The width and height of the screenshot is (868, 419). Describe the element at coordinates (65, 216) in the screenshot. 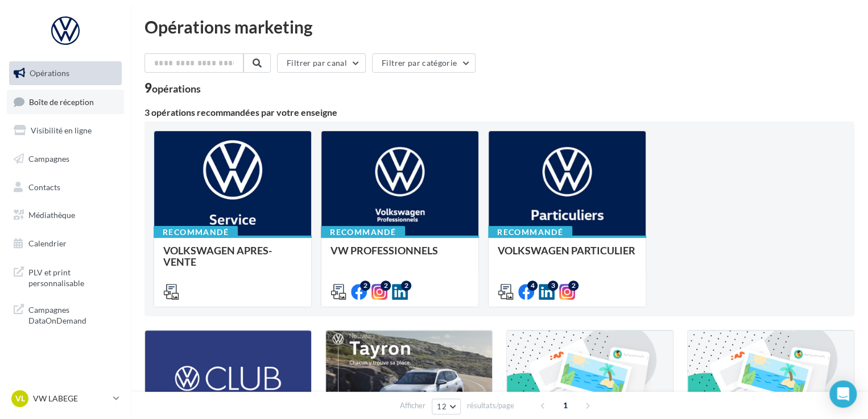

I see `a: Médiathèque` at that location.